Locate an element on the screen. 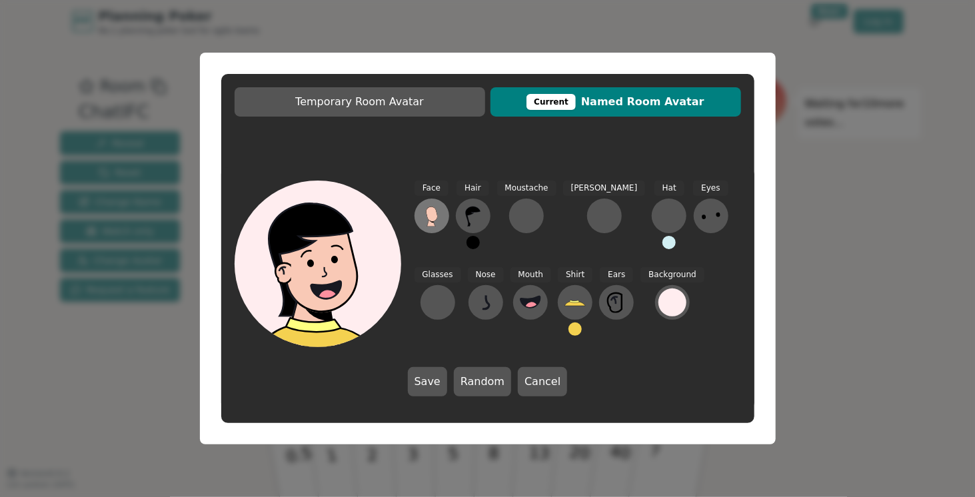 Image resolution: width=975 pixels, height=497 pixels. span: Mouth is located at coordinates (531, 275).